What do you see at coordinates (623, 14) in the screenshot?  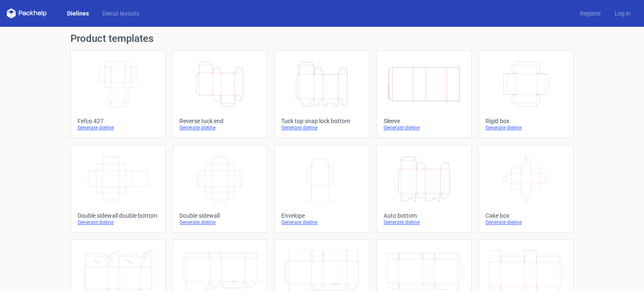 I see `a: Log in` at bounding box center [623, 14].